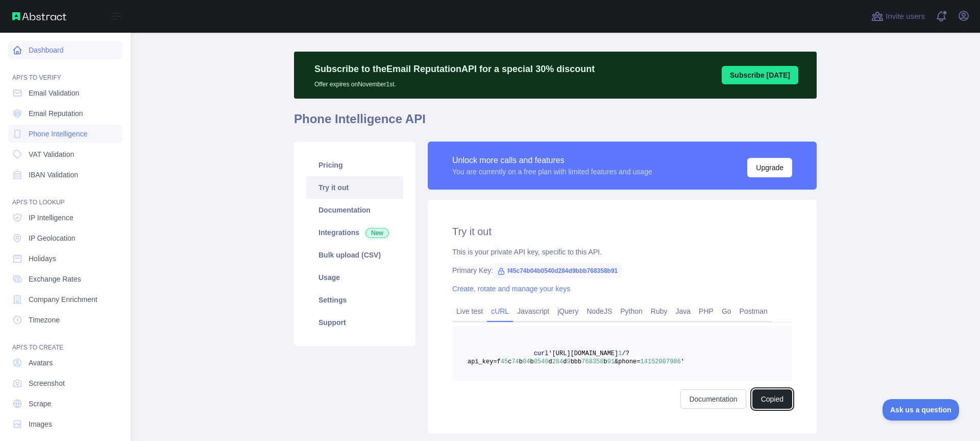 Image resolution: width=980 pixels, height=441 pixels. What do you see at coordinates (552, 160) in the screenshot?
I see `div: Unlock more calls and features` at bounding box center [552, 160].